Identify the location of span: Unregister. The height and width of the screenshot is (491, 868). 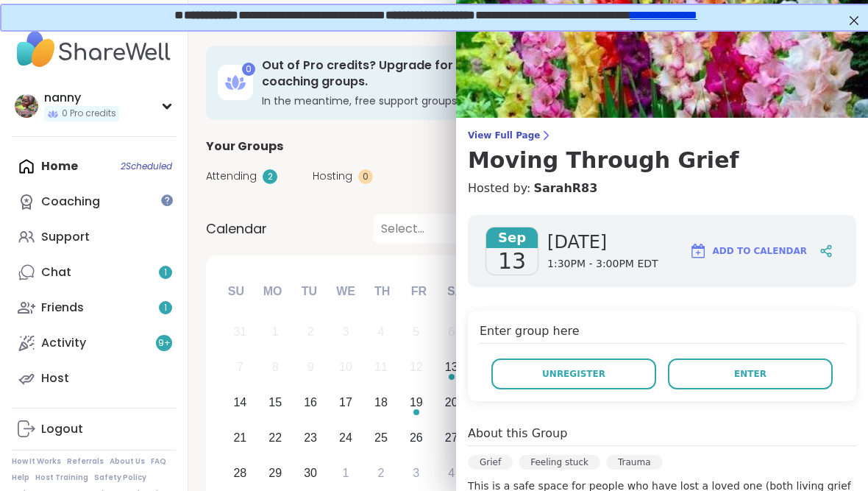
(573, 373).